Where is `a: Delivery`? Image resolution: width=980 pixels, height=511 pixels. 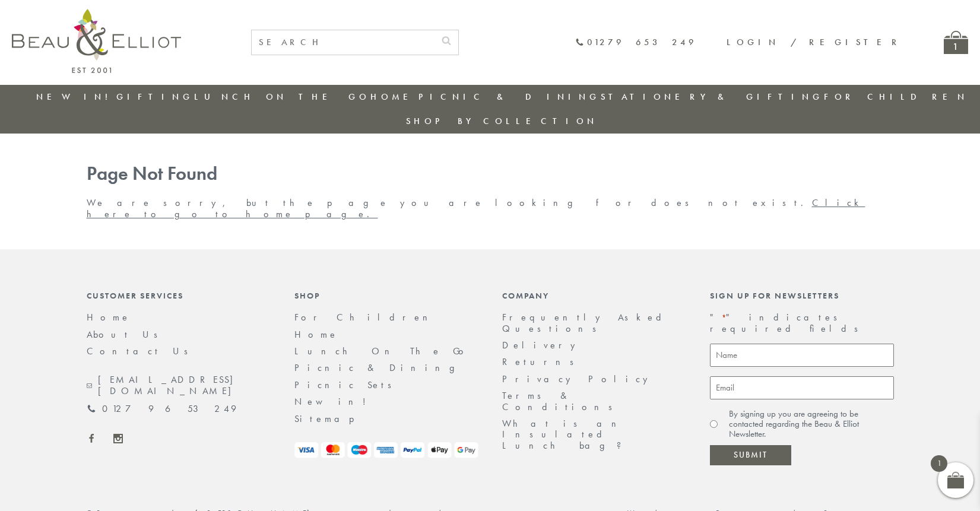
a: Delivery is located at coordinates (542, 345).